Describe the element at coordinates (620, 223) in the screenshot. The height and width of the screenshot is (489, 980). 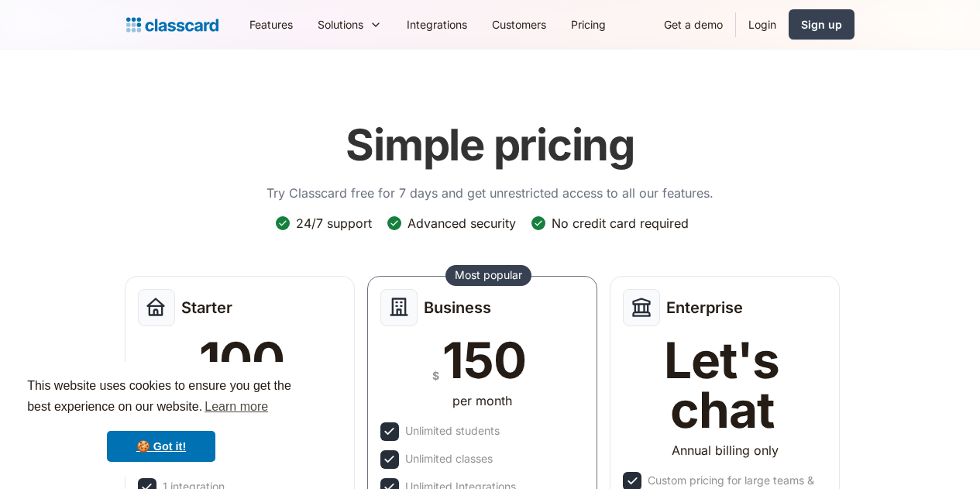
I see `div: No credit card required` at that location.